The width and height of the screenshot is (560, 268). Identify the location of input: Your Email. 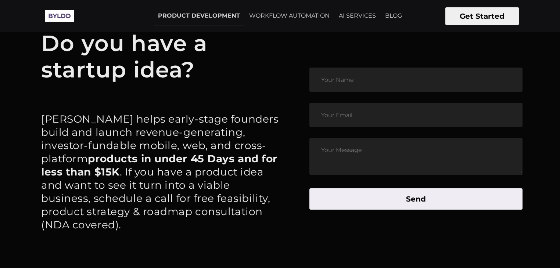
(416, 115).